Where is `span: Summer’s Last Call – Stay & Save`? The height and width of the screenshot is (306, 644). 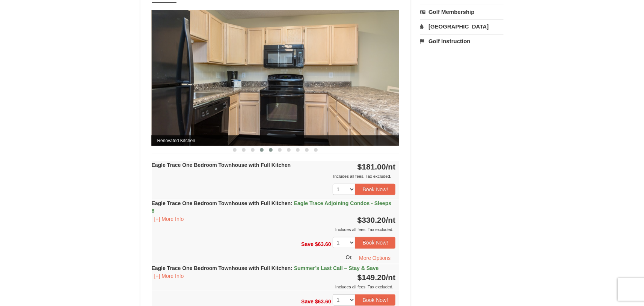 span: Summer’s Last Call – Stay & Save is located at coordinates (337, 268).